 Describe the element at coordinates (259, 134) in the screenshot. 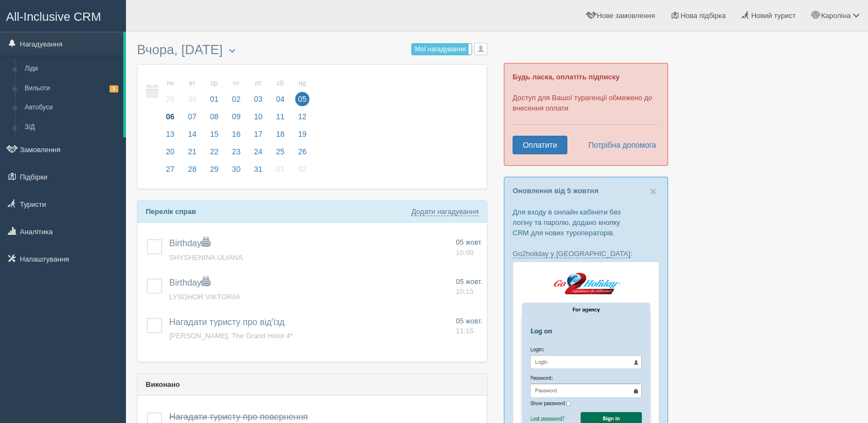

I see `span: 17` at that location.